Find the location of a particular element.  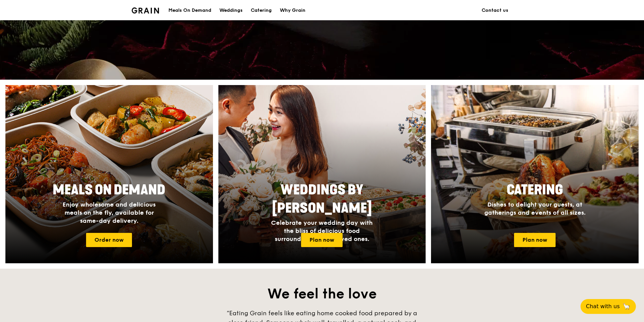

span: Celebrate your wedding day with the bliss of delicious food surrounded by your loved ones. is located at coordinates (322, 231).